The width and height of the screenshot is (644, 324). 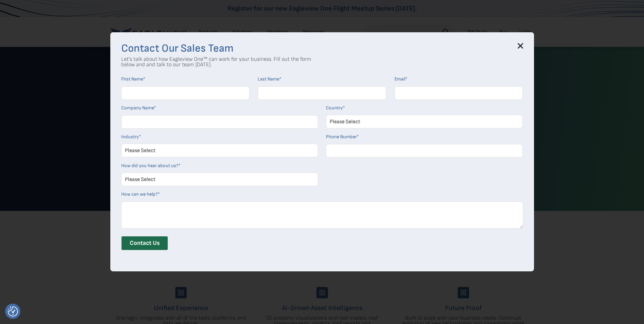 What do you see at coordinates (137, 108) in the screenshot?
I see `span: Company Name` at bounding box center [137, 108].